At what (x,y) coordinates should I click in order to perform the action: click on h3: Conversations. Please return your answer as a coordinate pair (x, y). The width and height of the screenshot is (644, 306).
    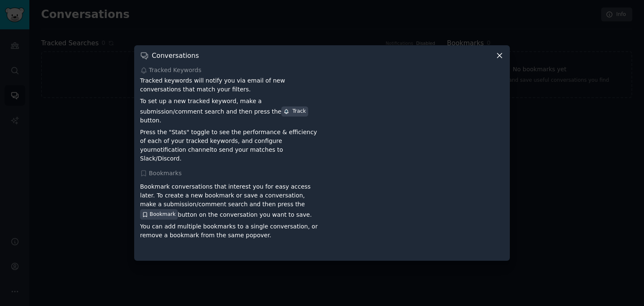
    Looking at the image, I should click on (175, 55).